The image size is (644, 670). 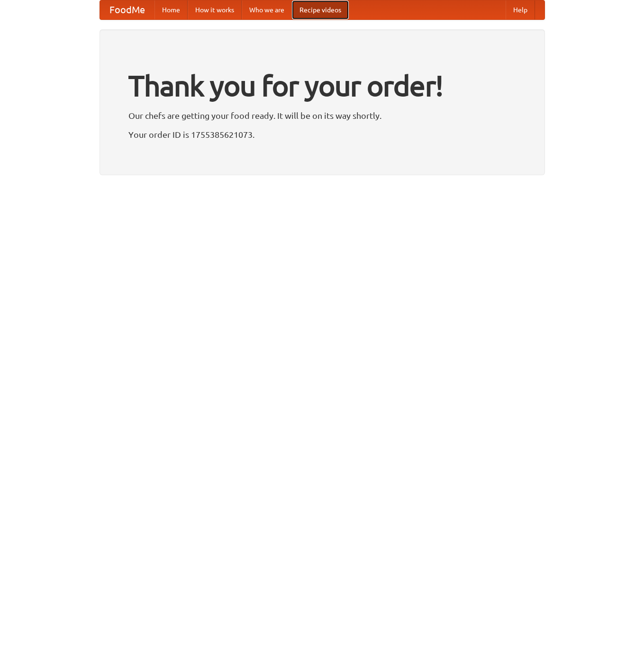 What do you see at coordinates (215, 10) in the screenshot?
I see `a: How it works` at bounding box center [215, 10].